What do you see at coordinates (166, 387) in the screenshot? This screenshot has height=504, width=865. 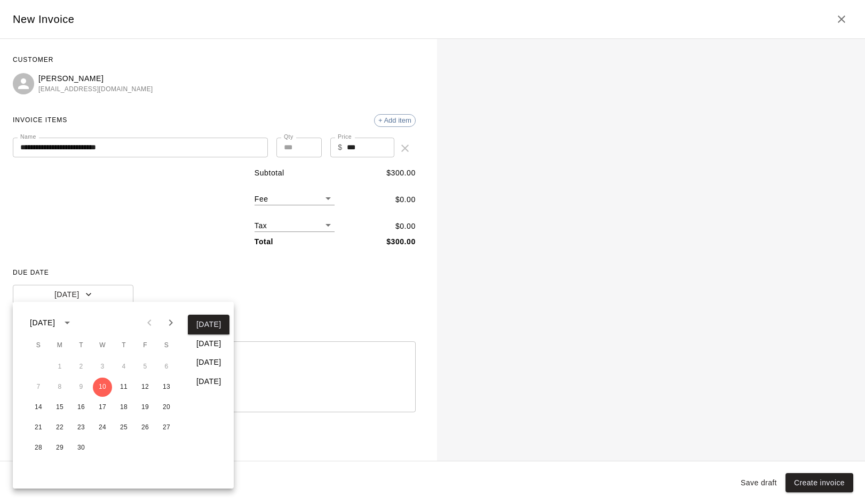 I see `button: 13` at bounding box center [166, 387].